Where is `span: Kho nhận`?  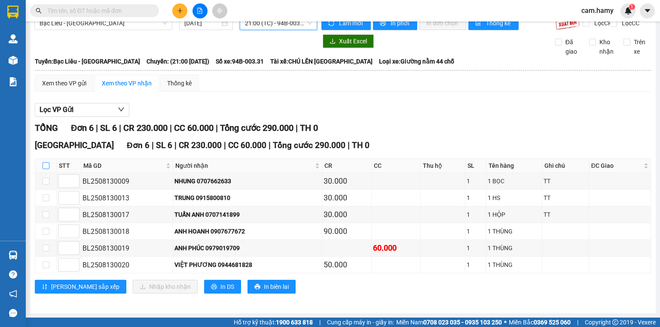
span: Kho nhận is located at coordinates (606, 47).